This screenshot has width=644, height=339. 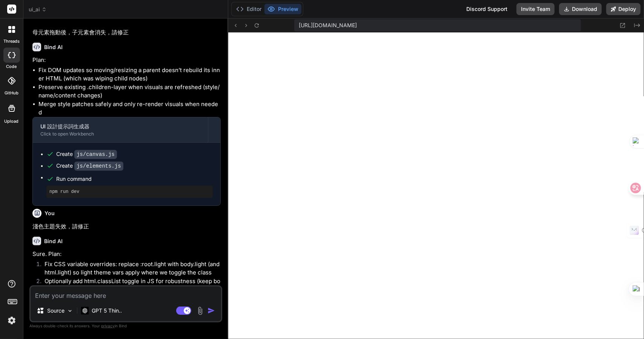 What do you see at coordinates (200, 311) in the screenshot?
I see `img: attachment` at bounding box center [200, 311].